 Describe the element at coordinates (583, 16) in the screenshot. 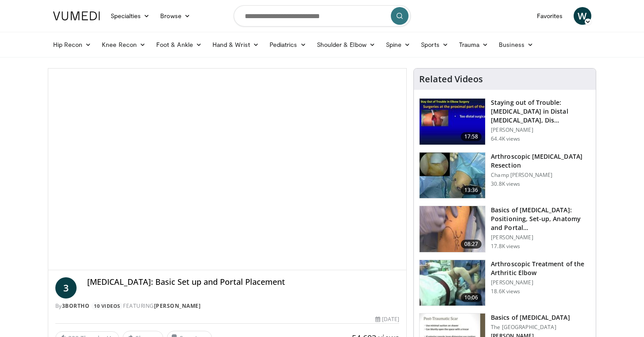

I see `span: W` at that location.